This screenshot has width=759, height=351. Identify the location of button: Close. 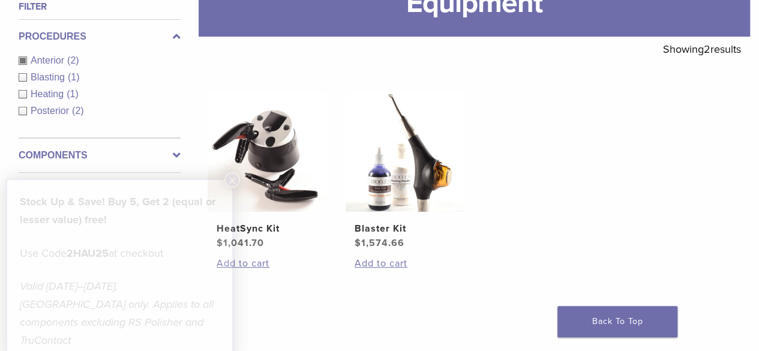
(232, 180).